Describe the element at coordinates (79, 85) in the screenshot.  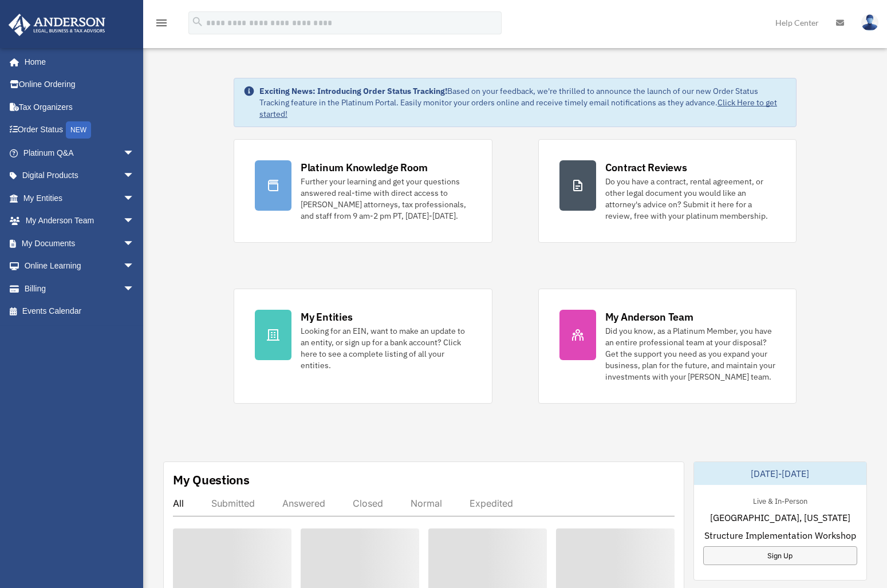
I see `a: Online Ordering` at that location.